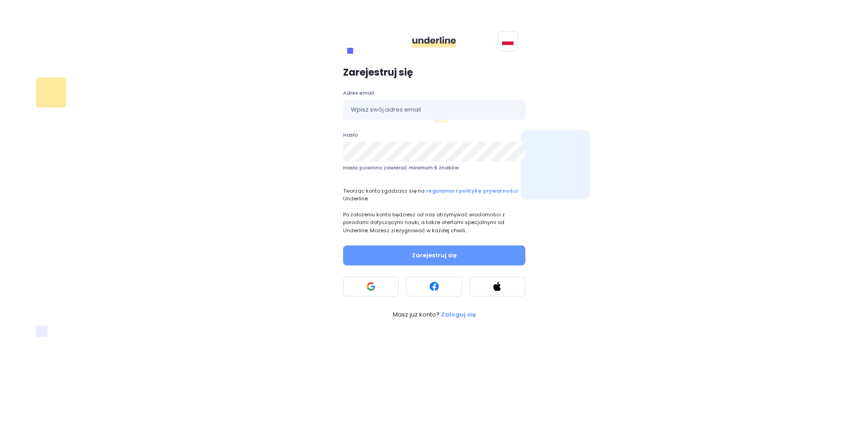 Image resolution: width=868 pixels, height=434 pixels. What do you see at coordinates (434, 223) in the screenshot?
I see `p: Po założeniu konta będziesz od nas otrzymywać wiadomości z poradami dotyczącymi nauki, a także of...` at bounding box center [434, 223].